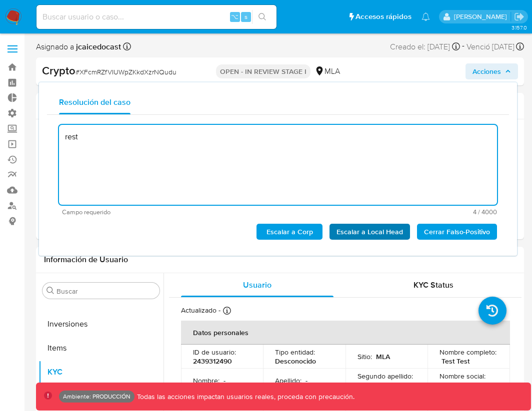  Describe the element at coordinates (262, 17) in the screenshot. I see `button: search-icon` at that location.